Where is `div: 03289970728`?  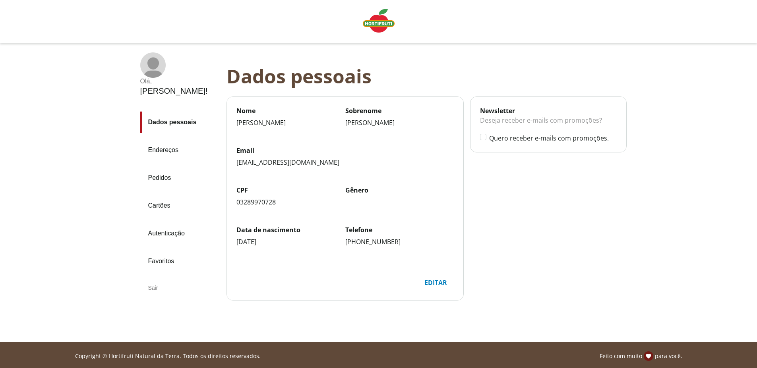
div: 03289970728 is located at coordinates (291, 202).